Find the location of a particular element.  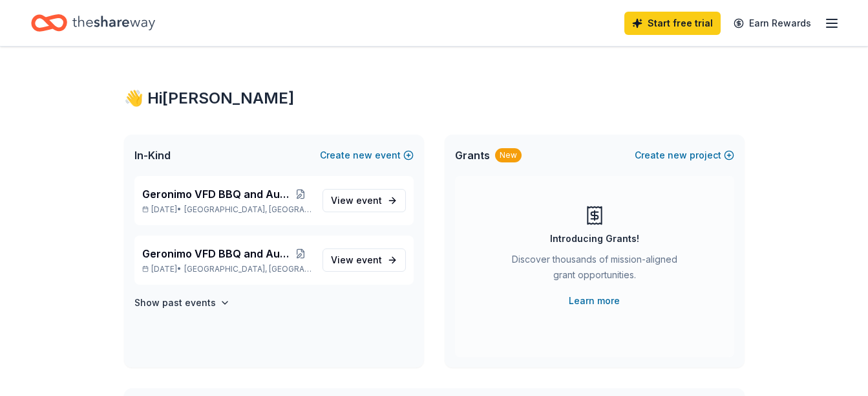

span: In-Kind is located at coordinates (153, 156).